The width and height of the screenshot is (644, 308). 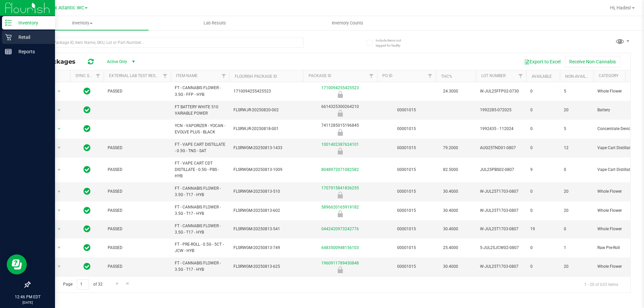 What do you see at coordinates (543, 170) in the screenshot?
I see `span: 9` at bounding box center [543, 170].